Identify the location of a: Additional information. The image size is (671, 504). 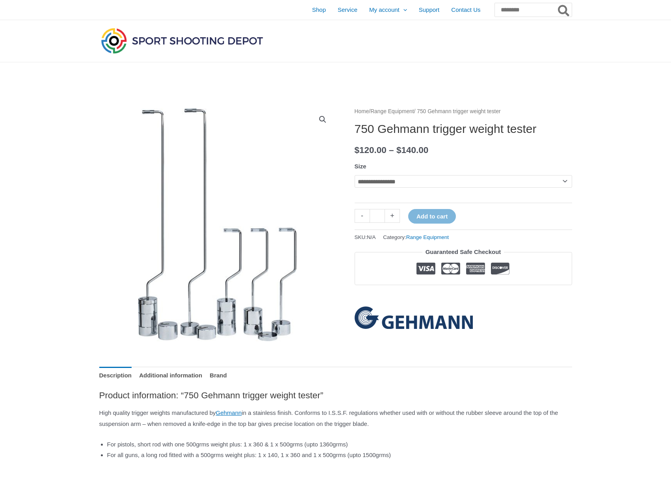
(171, 375).